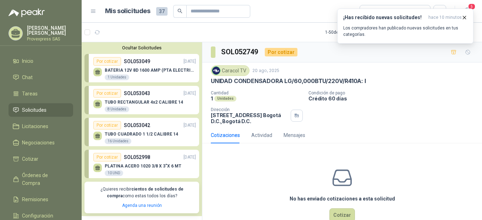 The height and width of the screenshot is (220, 482). I want to click on div: Todas, so click(372, 11).